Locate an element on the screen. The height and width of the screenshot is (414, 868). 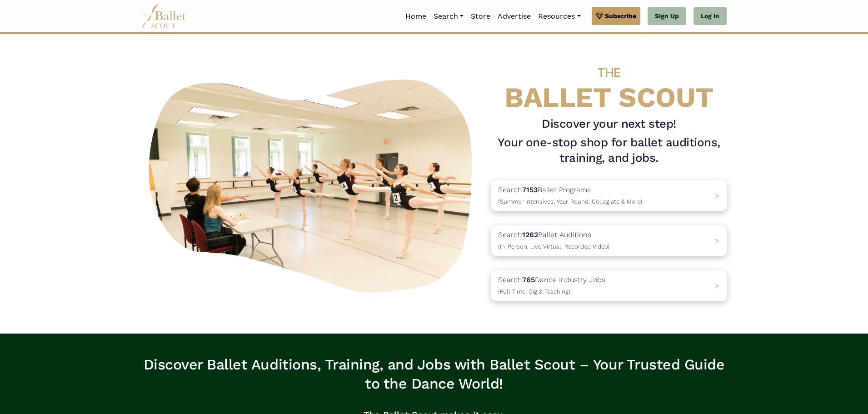
h1: Your one-stop shop for ballet auditions, training, and jobs. is located at coordinates (609, 151).